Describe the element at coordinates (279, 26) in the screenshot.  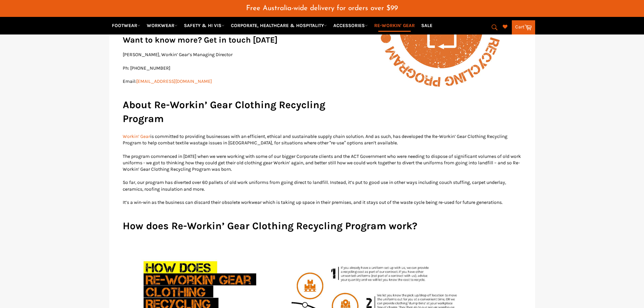
I see `a: CORPORATE, HEALTHCARE & HOSPITALITY` at that location.